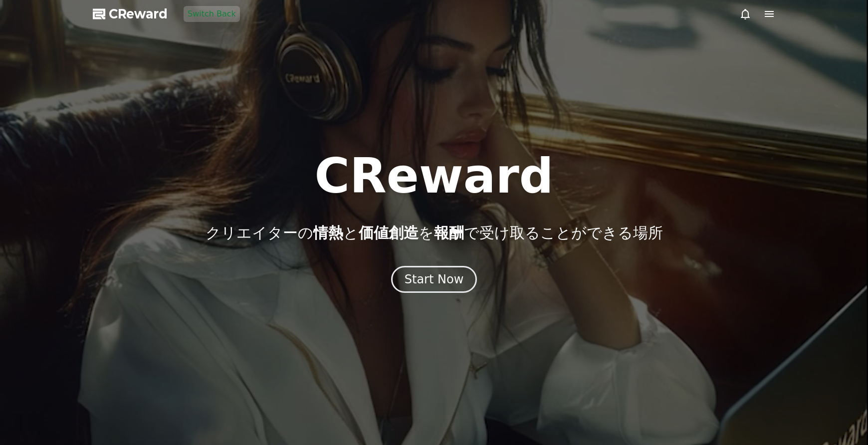 Image resolution: width=868 pixels, height=445 pixels. Describe the element at coordinates (433, 176) in the screenshot. I see `h1: CReward` at that location.